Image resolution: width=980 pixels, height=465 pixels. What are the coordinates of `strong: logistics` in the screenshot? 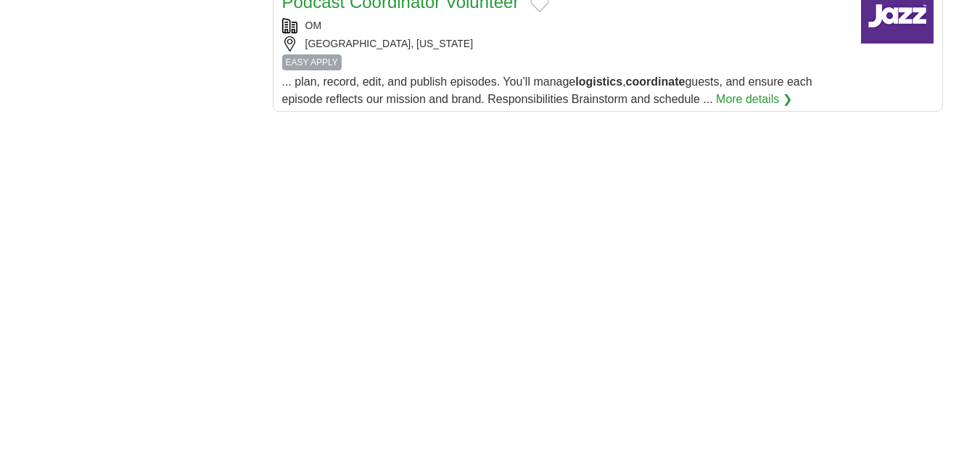 It's located at (598, 81).